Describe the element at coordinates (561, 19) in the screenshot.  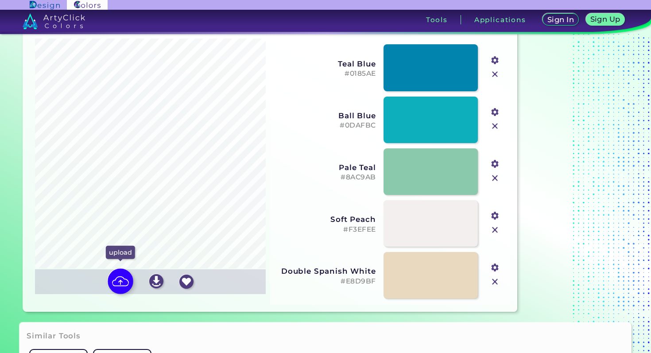
I see `h5: Sign In` at that location.